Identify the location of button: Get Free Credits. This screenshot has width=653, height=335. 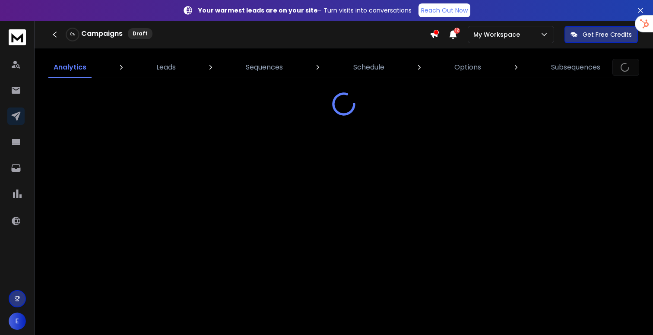
(601, 35).